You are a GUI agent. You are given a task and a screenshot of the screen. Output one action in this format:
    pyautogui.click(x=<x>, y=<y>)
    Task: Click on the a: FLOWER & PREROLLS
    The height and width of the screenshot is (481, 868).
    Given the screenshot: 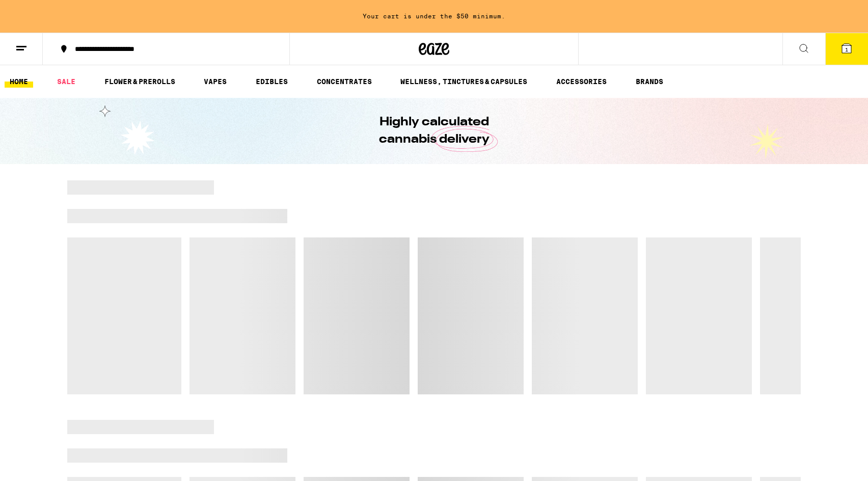 What is the action you would take?
    pyautogui.click(x=140, y=81)
    